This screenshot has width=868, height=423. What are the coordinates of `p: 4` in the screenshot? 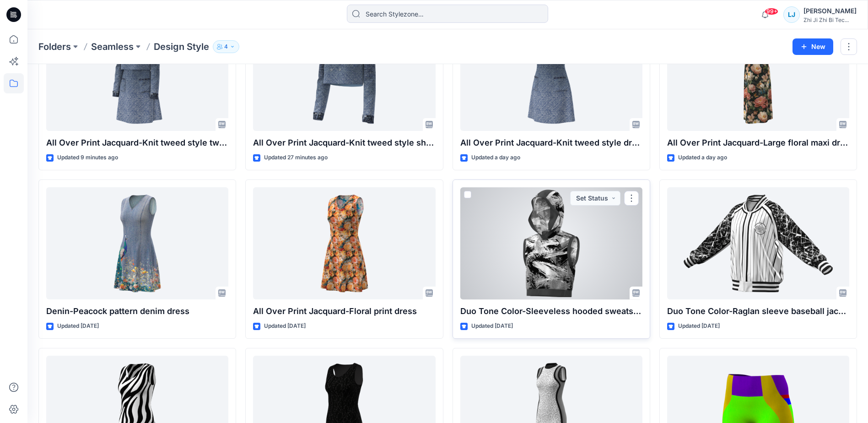 It's located at (226, 46).